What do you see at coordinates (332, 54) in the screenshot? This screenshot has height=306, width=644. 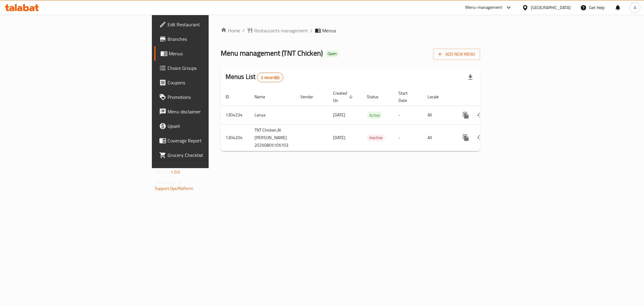 I see `span: Open` at bounding box center [332, 54].